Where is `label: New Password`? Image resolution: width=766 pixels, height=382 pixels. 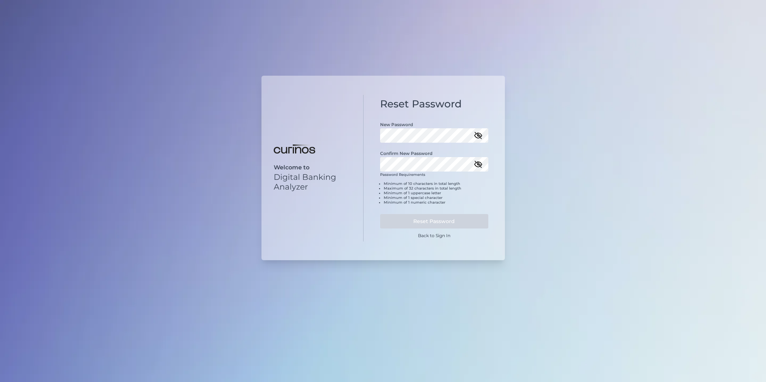 label: New Password is located at coordinates (396, 124).